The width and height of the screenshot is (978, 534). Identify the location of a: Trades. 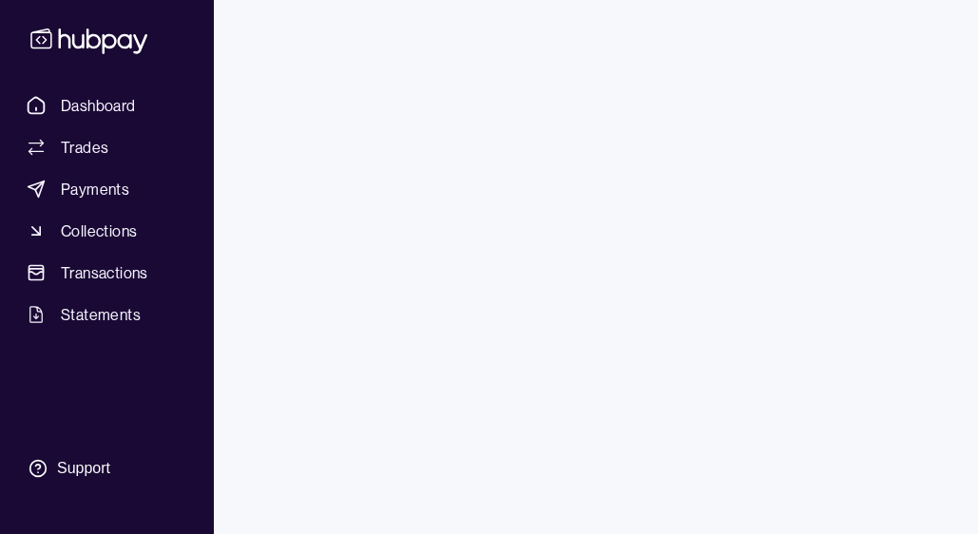
(106, 147).